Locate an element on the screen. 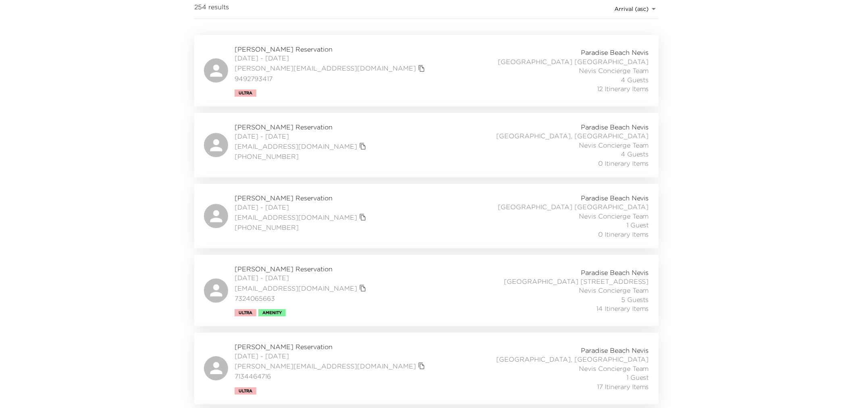  span: Amenity is located at coordinates (272, 313).